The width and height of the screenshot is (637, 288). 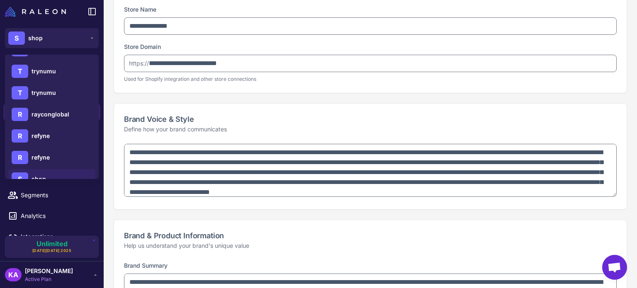 What do you see at coordinates (57, 216) in the screenshot?
I see `span: Analytics` at bounding box center [57, 216].